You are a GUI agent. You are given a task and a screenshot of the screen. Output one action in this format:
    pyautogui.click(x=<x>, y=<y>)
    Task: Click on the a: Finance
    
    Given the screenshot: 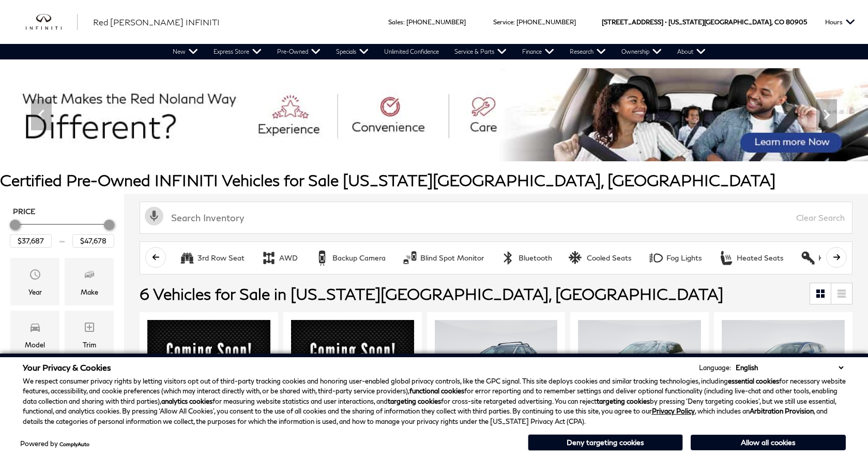 What is the action you would take?
    pyautogui.click(x=538, y=52)
    